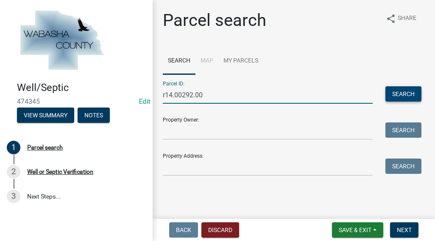  Describe the element at coordinates (355, 230) in the screenshot. I see `span: Save & Exit` at that location.